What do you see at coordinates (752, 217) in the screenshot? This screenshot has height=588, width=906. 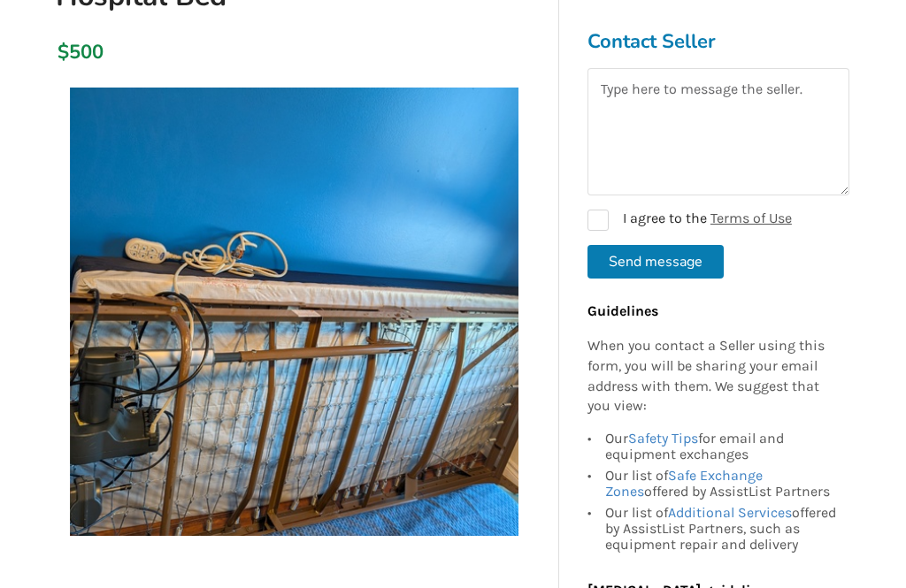 I see `a: Terms of Use` at bounding box center [752, 217].